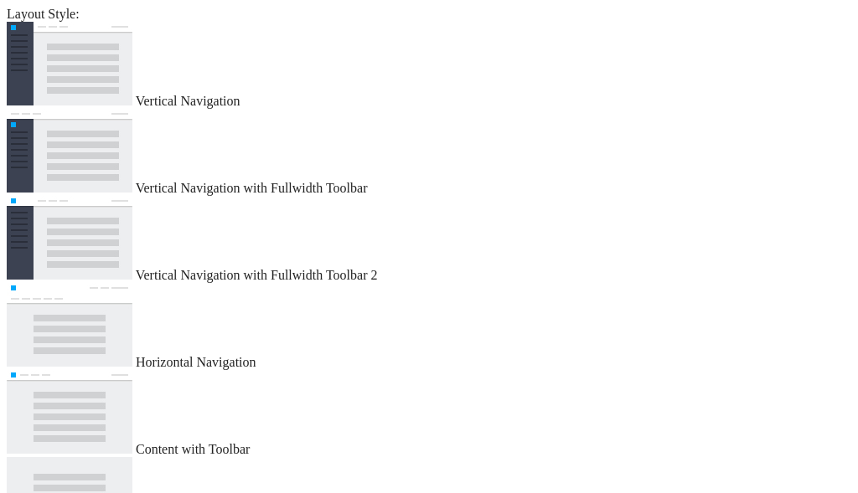 This screenshot has width=858, height=493. Describe the element at coordinates (70, 151) in the screenshot. I see `img: vertical-nav-with-full-toolbar.jpg` at that location.